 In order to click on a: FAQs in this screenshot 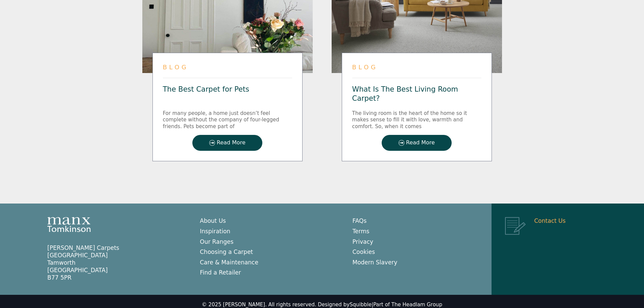, I will do `click(360, 221)`.